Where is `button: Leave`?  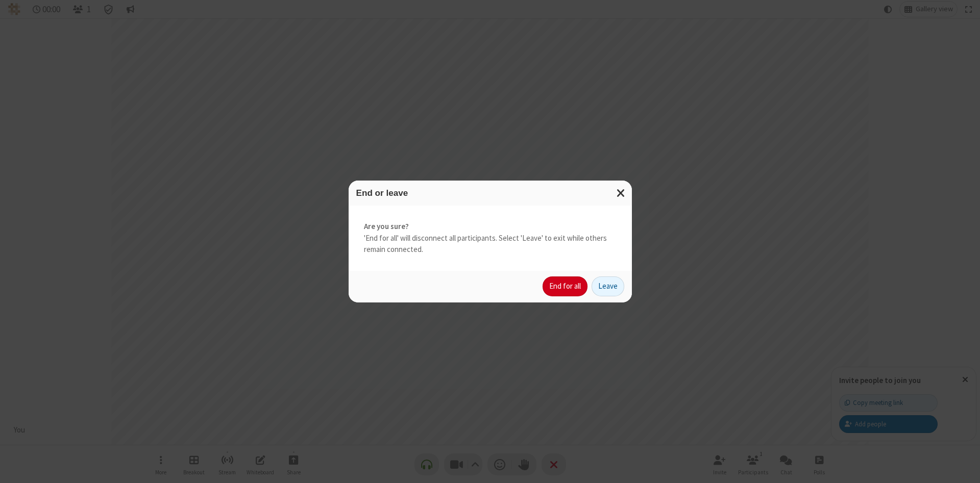
button: Leave is located at coordinates (608, 287).